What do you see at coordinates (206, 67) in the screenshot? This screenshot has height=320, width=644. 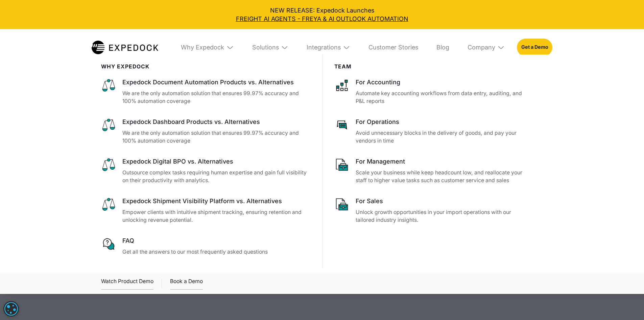 I see `div: WHy Expedock` at bounding box center [206, 67].